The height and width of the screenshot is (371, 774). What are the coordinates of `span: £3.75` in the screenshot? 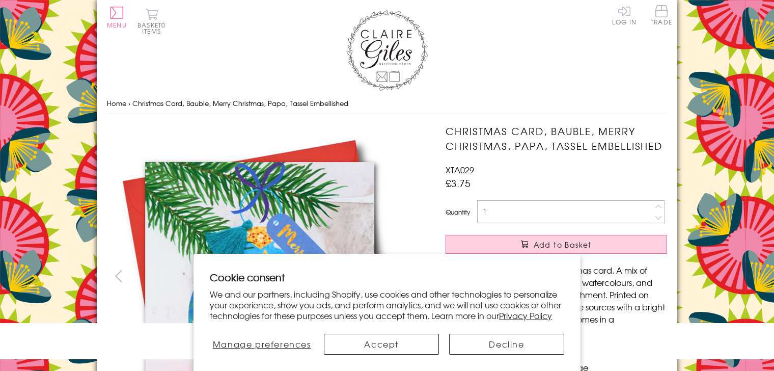 It's located at (458, 183).